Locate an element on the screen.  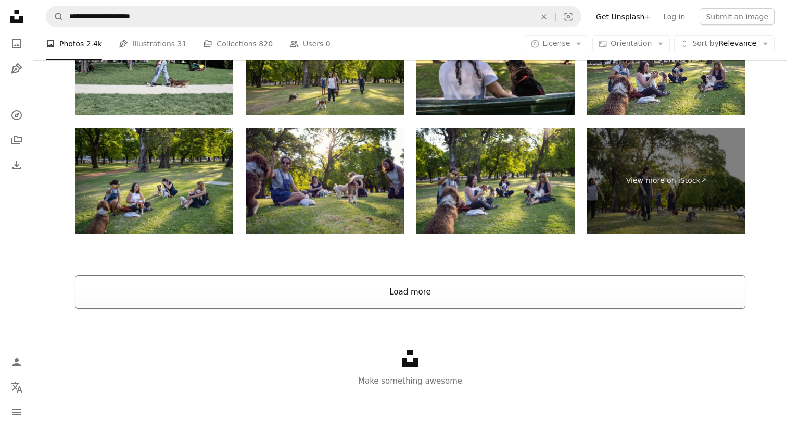
button: Menu is located at coordinates (17, 412).